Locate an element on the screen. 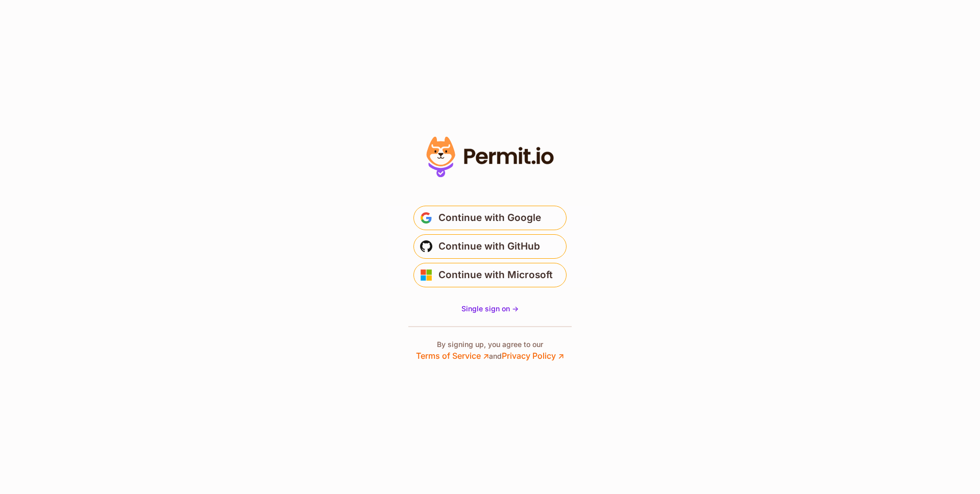  a: Privacy Policy ↗ is located at coordinates (533, 356).